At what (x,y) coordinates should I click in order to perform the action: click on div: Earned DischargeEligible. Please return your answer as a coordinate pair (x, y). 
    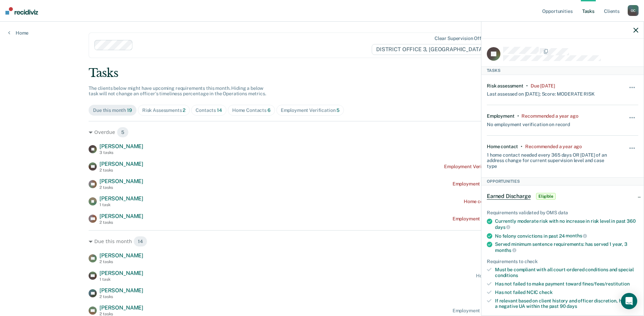
    Looking at the image, I should click on (562, 196).